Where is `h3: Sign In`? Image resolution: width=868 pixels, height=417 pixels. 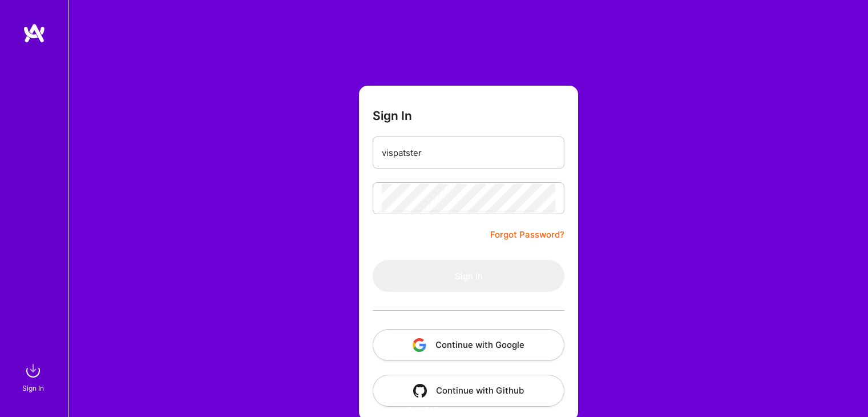 h3: Sign In is located at coordinates (392, 115).